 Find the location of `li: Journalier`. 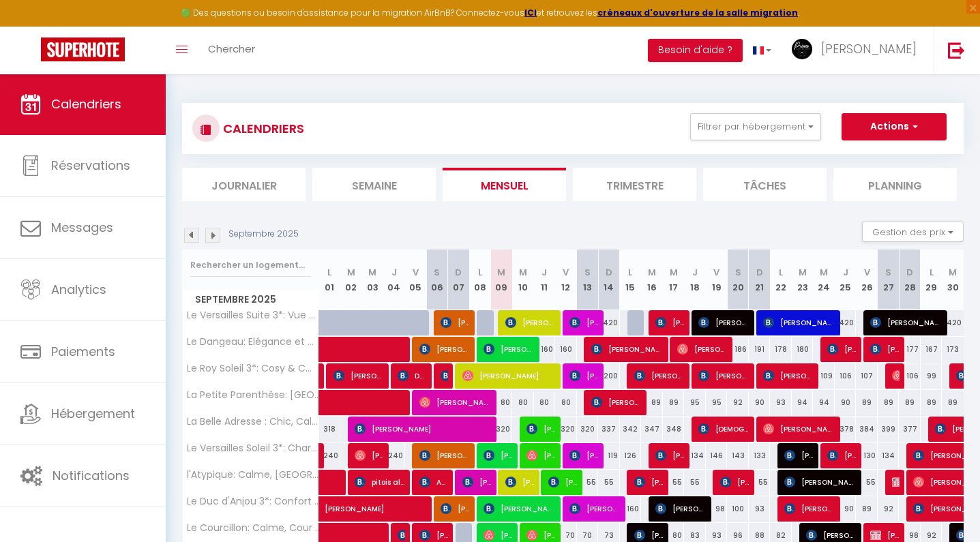

li: Journalier is located at coordinates (244, 184).